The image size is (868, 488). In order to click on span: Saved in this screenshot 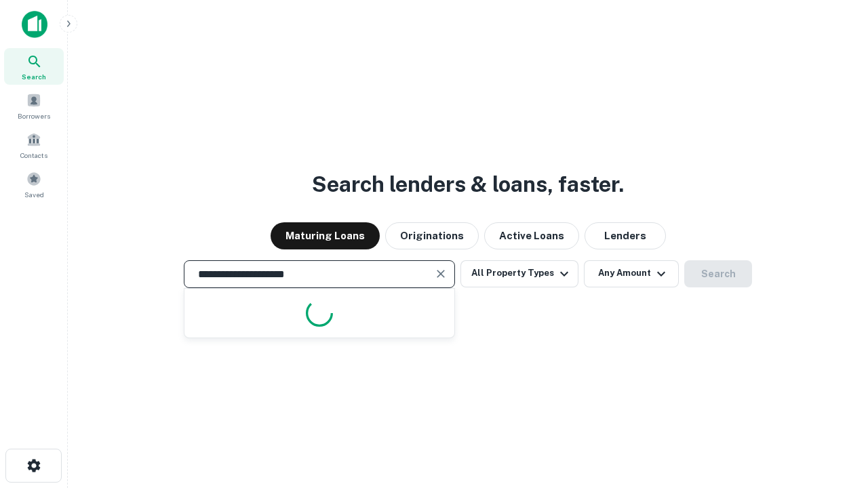, I will do `click(34, 195)`.